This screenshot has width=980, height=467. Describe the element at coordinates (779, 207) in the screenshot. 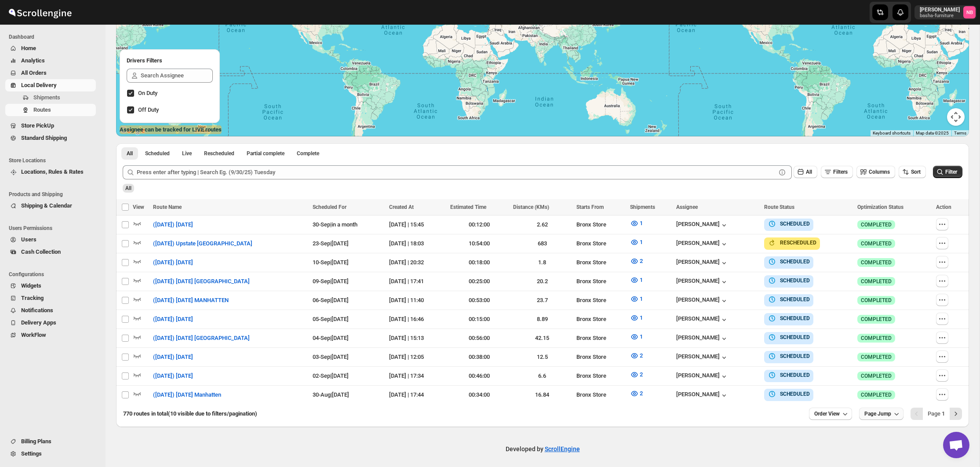

I see `span: Route Status` at that location.